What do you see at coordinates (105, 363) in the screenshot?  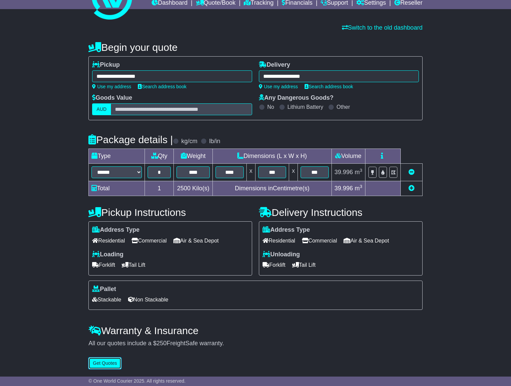 I see `button: Get Quotes` at bounding box center [105, 363].